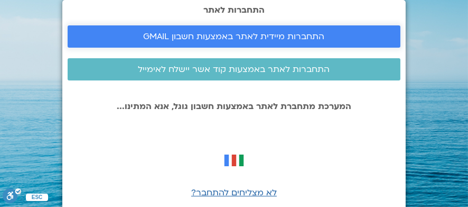 Image resolution: width=468 pixels, height=207 pixels. What do you see at coordinates (234, 69) in the screenshot?
I see `span: התחברות לאתר באמצעות קוד אשר יישלח לאימייל` at bounding box center [234, 69].